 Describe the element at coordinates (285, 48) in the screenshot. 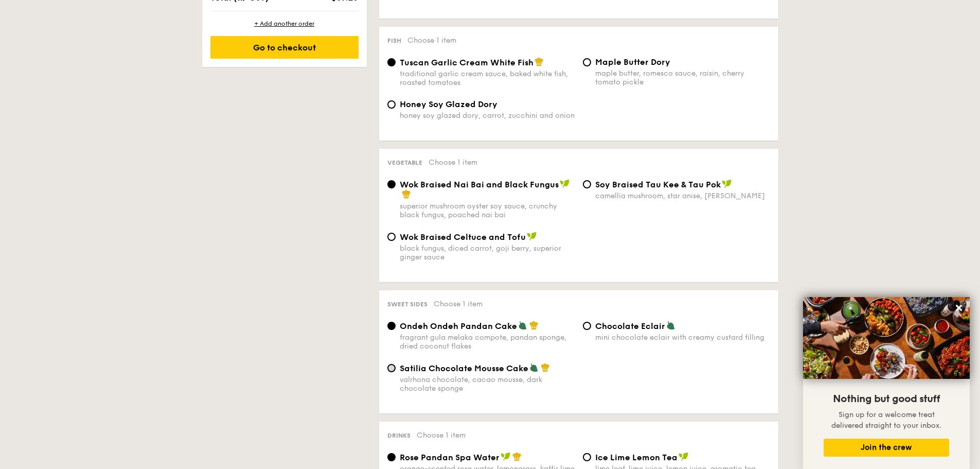

I see `div: Go to checkout` at that location.